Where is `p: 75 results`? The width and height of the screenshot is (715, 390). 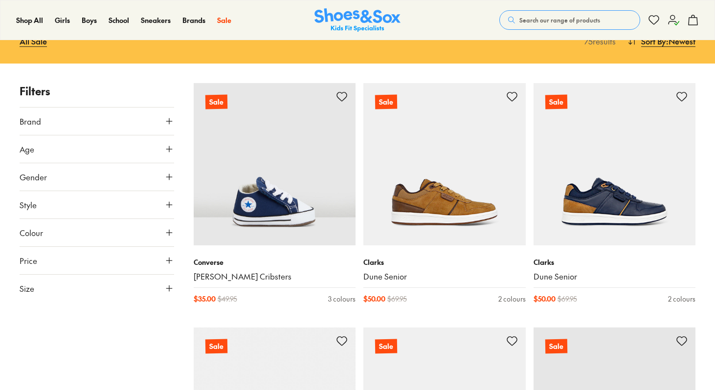 p: 75 results is located at coordinates (598, 41).